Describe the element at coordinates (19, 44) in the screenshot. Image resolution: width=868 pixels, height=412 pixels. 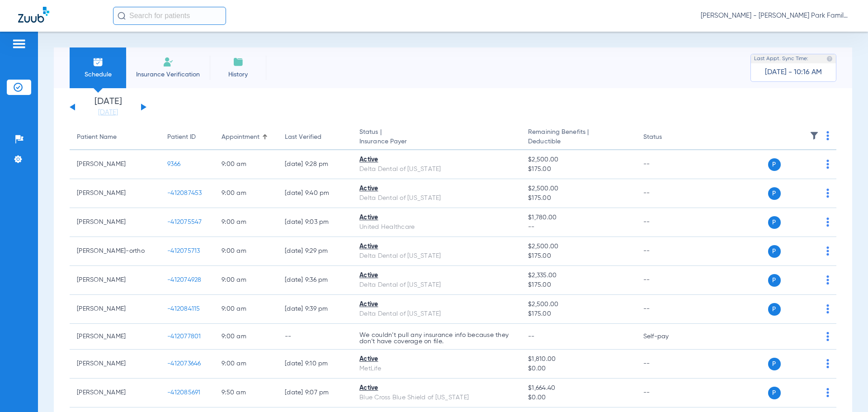
I see `img: hamburger-icon` at that location.